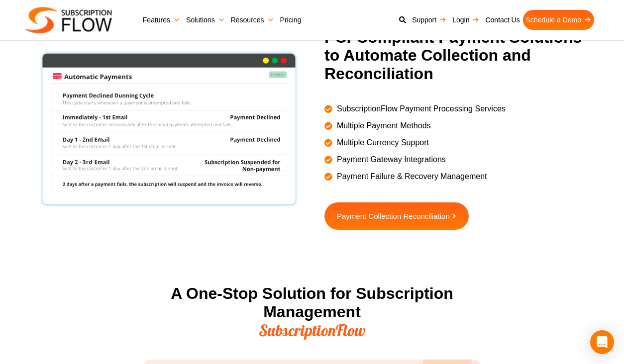 The width and height of the screenshot is (624, 364). Describe the element at coordinates (393, 216) in the screenshot. I see `span: Payment Collection Reconciliation` at that location.